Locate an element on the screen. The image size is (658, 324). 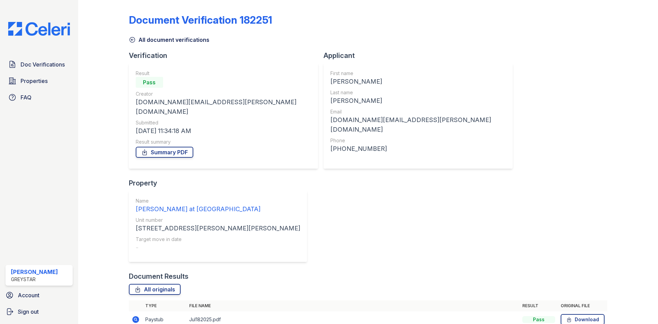
button: Sign out is located at coordinates (39, 311).